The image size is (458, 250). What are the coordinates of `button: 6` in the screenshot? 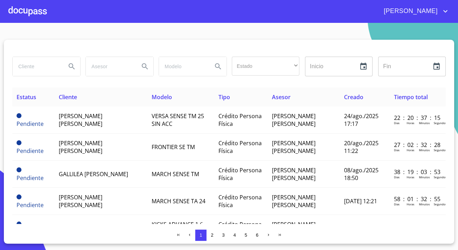 It's located at (257, 235).